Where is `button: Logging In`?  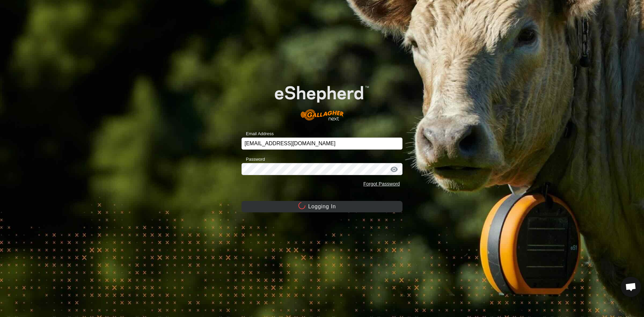
button: Logging In is located at coordinates (322, 206).